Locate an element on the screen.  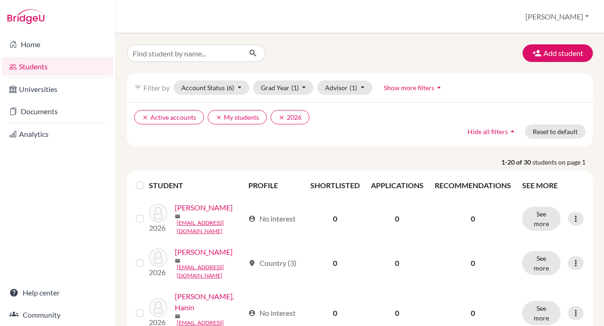
span: Filter by is located at coordinates (156, 87).